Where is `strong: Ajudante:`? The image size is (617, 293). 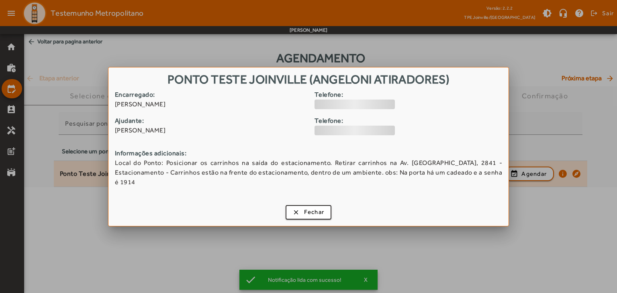
strong: Ajudante: is located at coordinates (212, 121).